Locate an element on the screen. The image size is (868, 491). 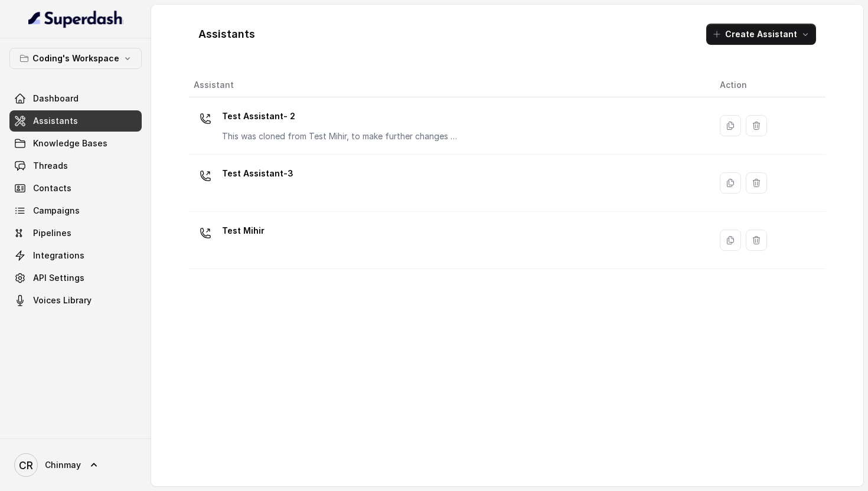
p: Test Assistant- 2 is located at coordinates (340, 116).